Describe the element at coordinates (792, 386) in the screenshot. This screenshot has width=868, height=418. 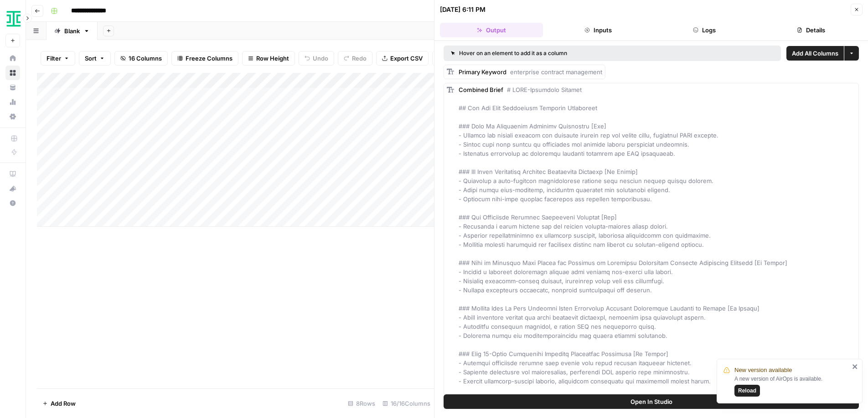
I see `div: A new version of AirOps is available.` at that location.